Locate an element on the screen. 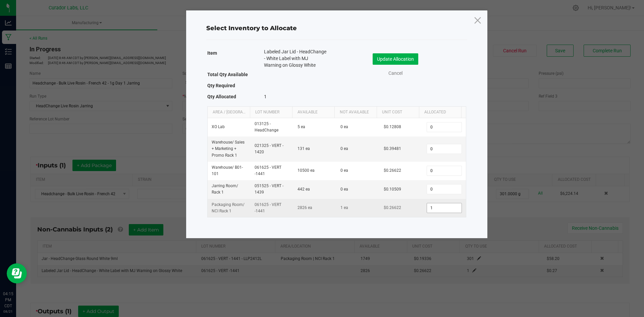  span: Labeled Jar Lid - HeadChange - White Label with MJ Warning on Glossy White is located at coordinates (295, 58).